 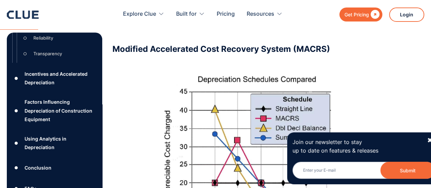 I want to click on a: ●Using Analytics in Depreciation, so click(x=55, y=143).